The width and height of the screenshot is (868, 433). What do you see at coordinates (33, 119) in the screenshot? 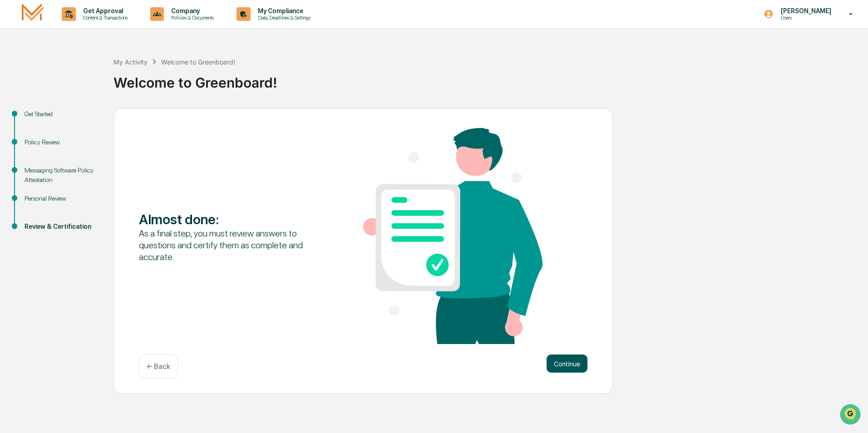
I see `a: 🖐️Preclearance` at bounding box center [33, 119].